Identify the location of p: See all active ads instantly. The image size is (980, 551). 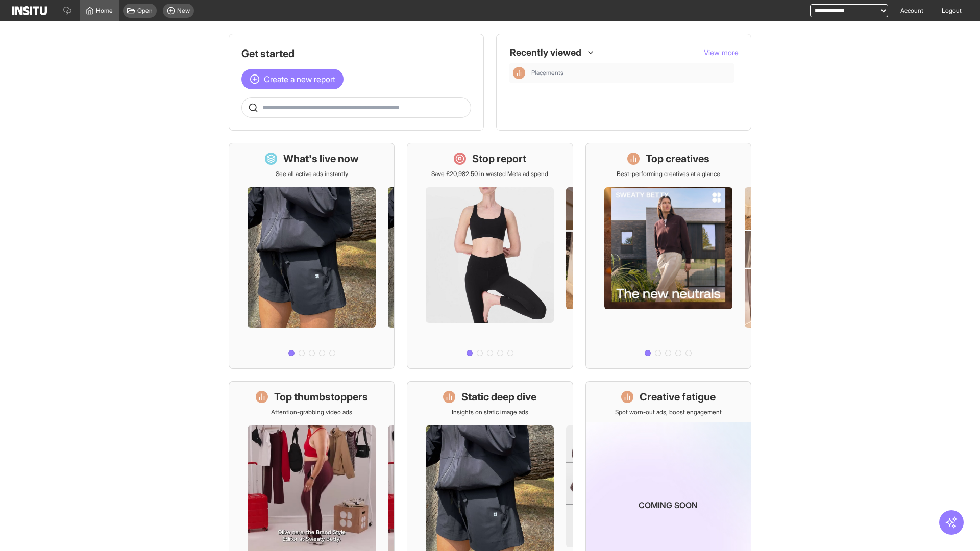
(312, 174).